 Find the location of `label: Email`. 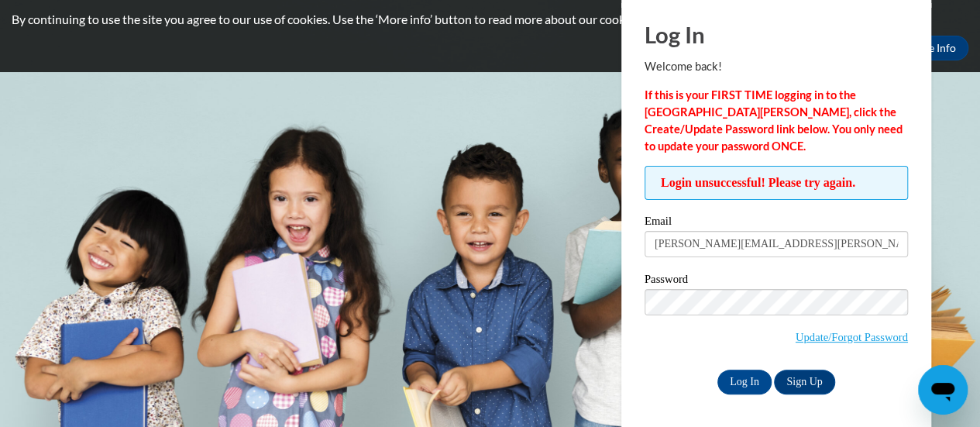

label: Email is located at coordinates (776, 223).